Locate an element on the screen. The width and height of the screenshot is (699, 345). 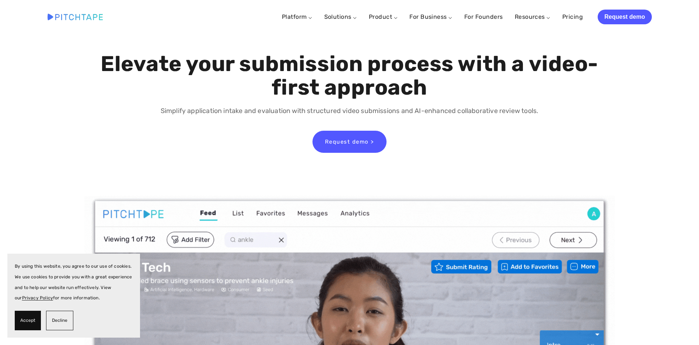
a: For Business ⌵ is located at coordinates (431, 17).